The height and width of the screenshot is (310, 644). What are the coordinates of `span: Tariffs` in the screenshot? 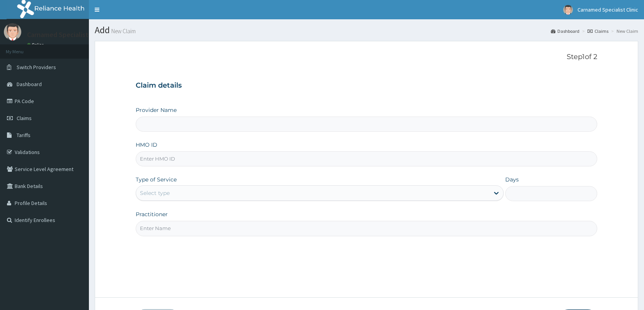 It's located at (23, 135).